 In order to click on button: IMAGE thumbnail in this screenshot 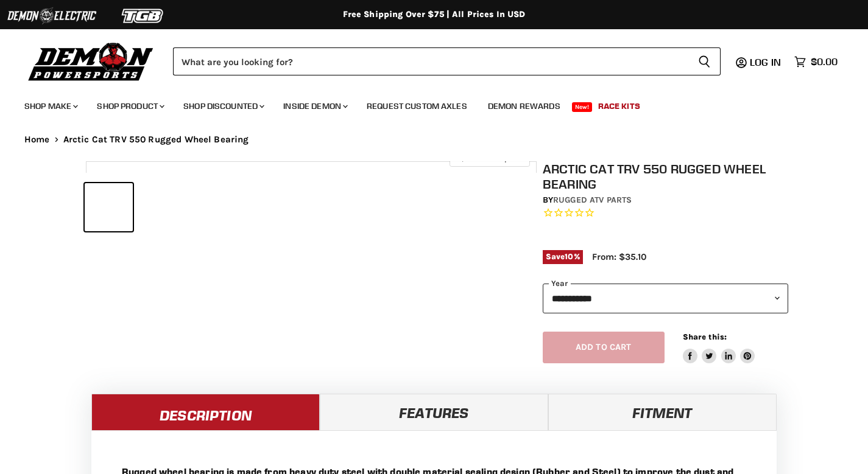, I will do `click(109, 207)`.